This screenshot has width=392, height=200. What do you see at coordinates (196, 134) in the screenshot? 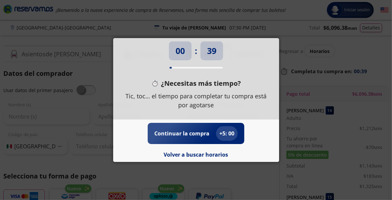
I see `button: Continuar la compra+5: 00` at bounding box center [196, 134].